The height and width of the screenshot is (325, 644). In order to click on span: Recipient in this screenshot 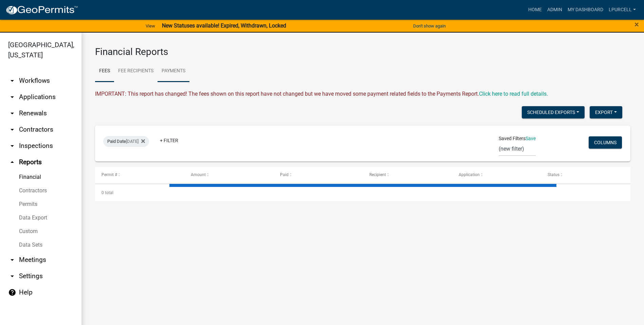, I will do `click(377, 175)`.